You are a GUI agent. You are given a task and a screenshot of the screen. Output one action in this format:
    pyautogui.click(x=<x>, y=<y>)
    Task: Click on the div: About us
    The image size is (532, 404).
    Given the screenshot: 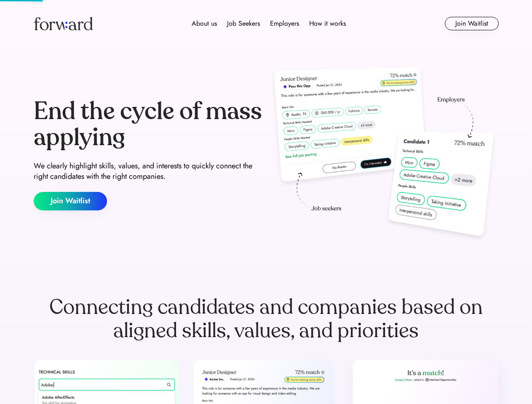 What is the action you would take?
    pyautogui.click(x=204, y=23)
    